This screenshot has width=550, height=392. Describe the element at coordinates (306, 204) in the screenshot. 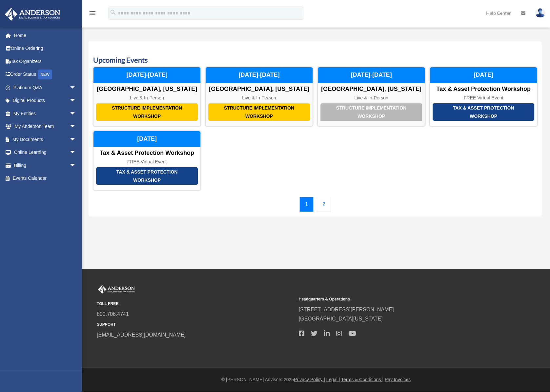

I see `a: 1` at that location.